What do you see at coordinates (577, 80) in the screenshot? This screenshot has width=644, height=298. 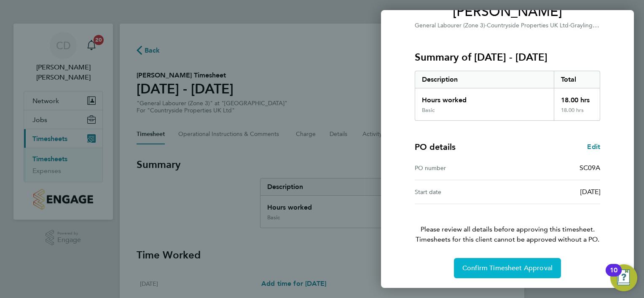 I see `div: Total` at bounding box center [577, 80].